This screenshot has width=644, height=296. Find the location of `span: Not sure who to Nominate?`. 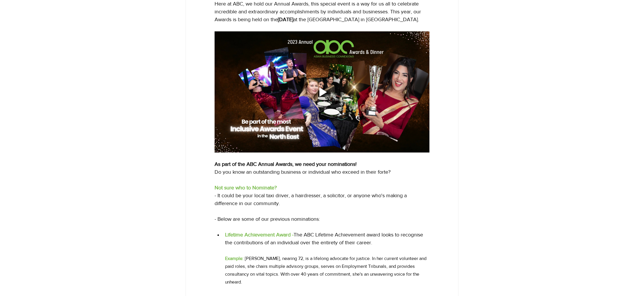

span: Not sure who to Nominate? is located at coordinates (246, 188).